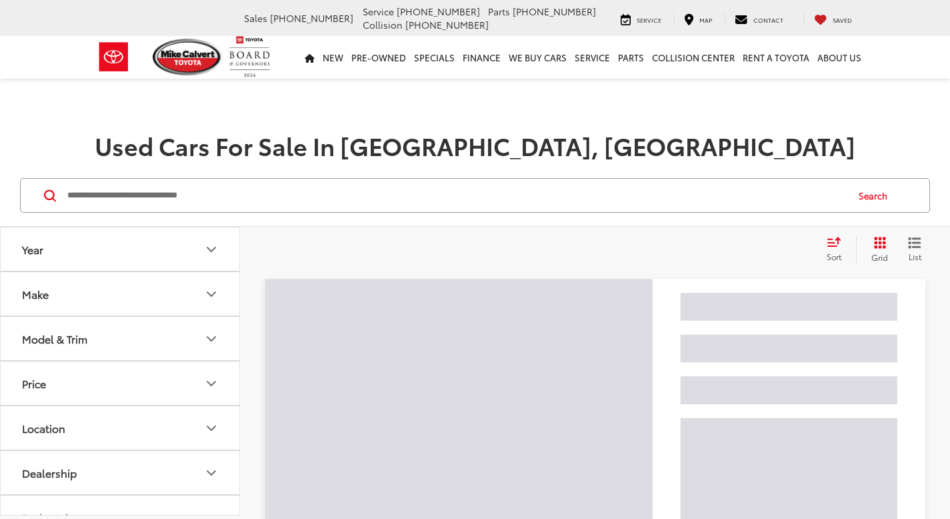 The width and height of the screenshot is (950, 519). I want to click on button: LocationLocation, so click(121, 427).